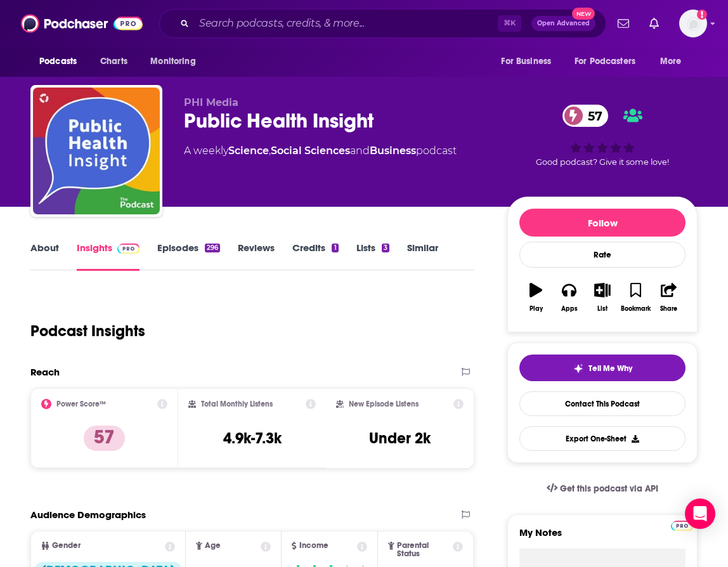  I want to click on a: Credits1, so click(316, 256).